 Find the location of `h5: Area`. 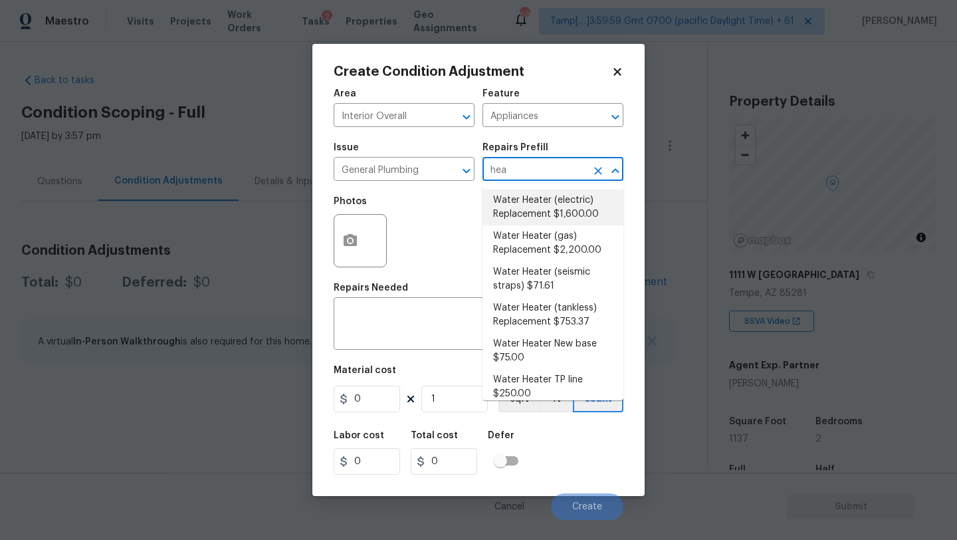

h5: Area is located at coordinates (345, 94).